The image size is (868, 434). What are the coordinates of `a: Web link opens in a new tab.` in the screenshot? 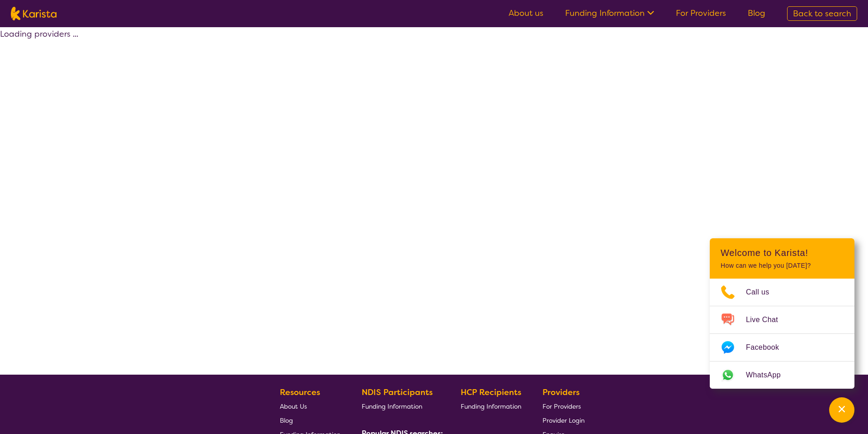 It's located at (782, 375).